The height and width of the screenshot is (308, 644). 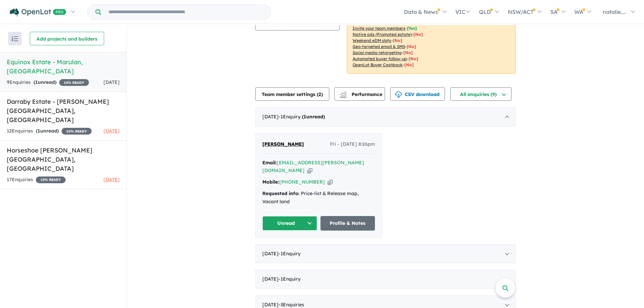 I want to click on span: 10 % READY, so click(x=76, y=131).